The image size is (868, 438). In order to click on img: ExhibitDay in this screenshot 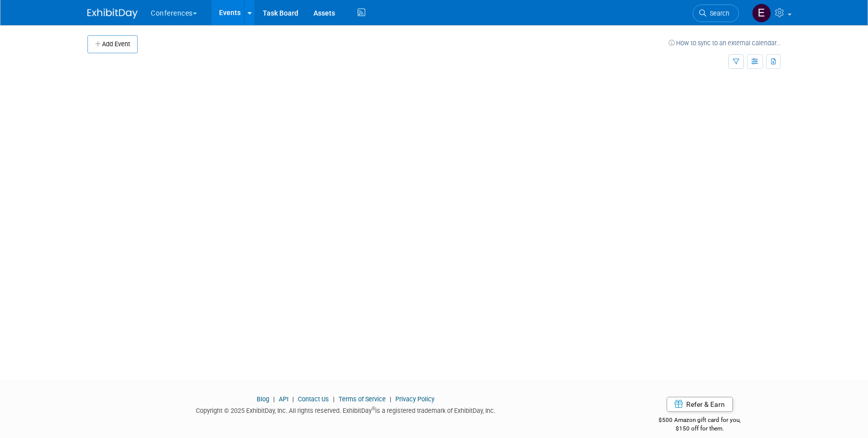, I will do `click(113, 14)`.